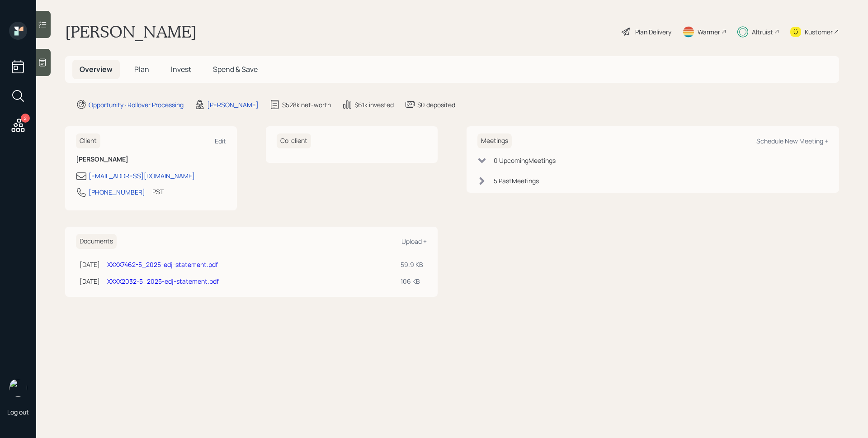  Describe the element at coordinates (374, 104) in the screenshot. I see `div: $61k invested` at that location.